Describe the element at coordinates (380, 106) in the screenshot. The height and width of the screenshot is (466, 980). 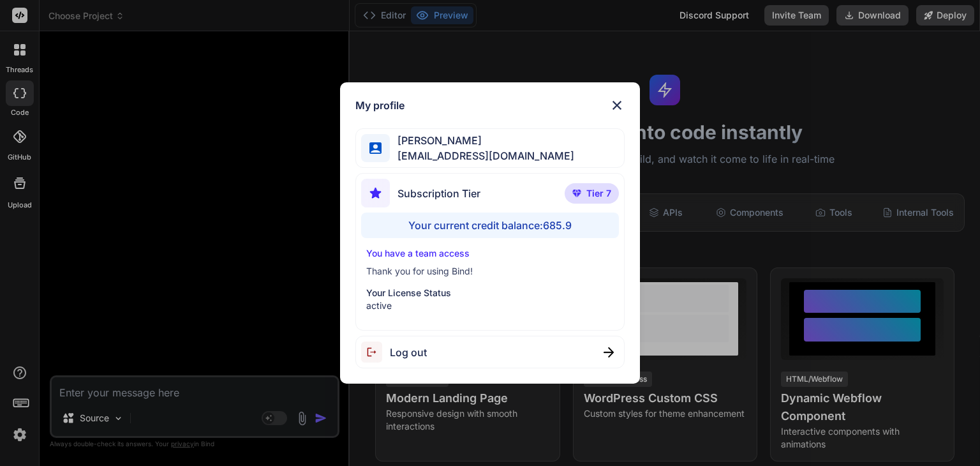
I see `h1: My profile` at that location.